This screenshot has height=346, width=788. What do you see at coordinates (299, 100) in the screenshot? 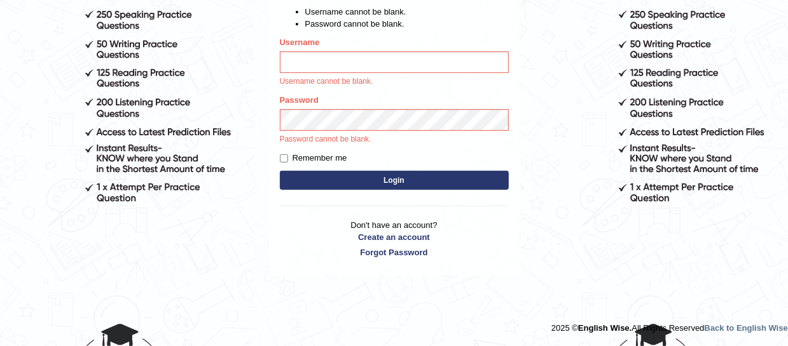
I see `label: Password` at bounding box center [299, 100].